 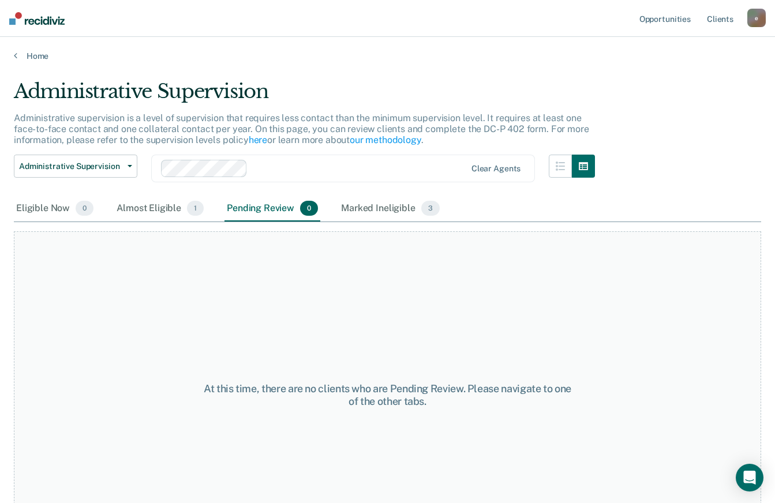 I want to click on div: Pending Review0, so click(x=272, y=209).